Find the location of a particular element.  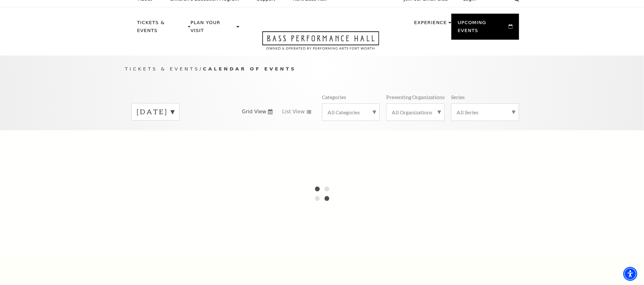

p: Experience is located at coordinates (430, 25).